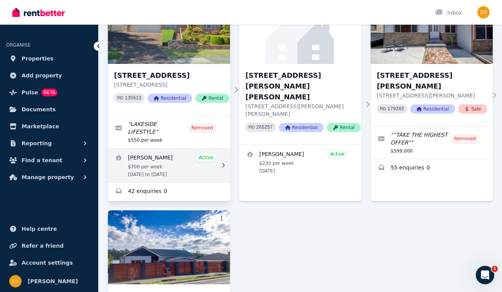  I want to click on span: Properties, so click(37, 59).